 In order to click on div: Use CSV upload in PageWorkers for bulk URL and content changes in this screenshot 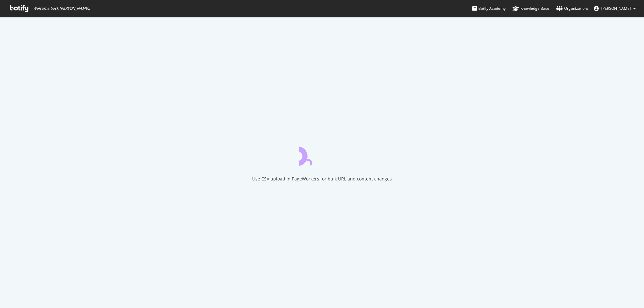, I will do `click(322, 179)`.